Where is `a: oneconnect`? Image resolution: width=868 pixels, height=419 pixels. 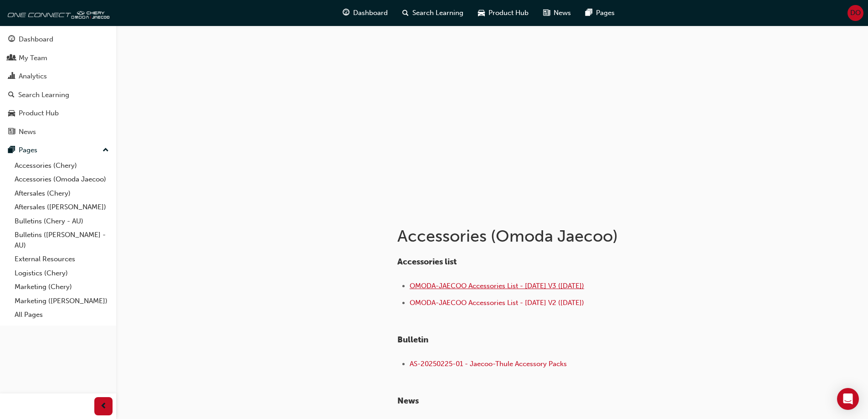 a: oneconnect is located at coordinates (57, 13).